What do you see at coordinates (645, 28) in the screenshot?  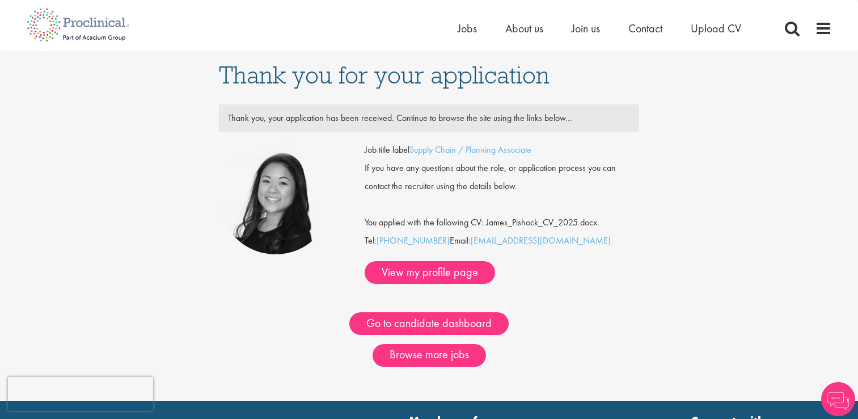 I see `span: Contact` at bounding box center [645, 28].